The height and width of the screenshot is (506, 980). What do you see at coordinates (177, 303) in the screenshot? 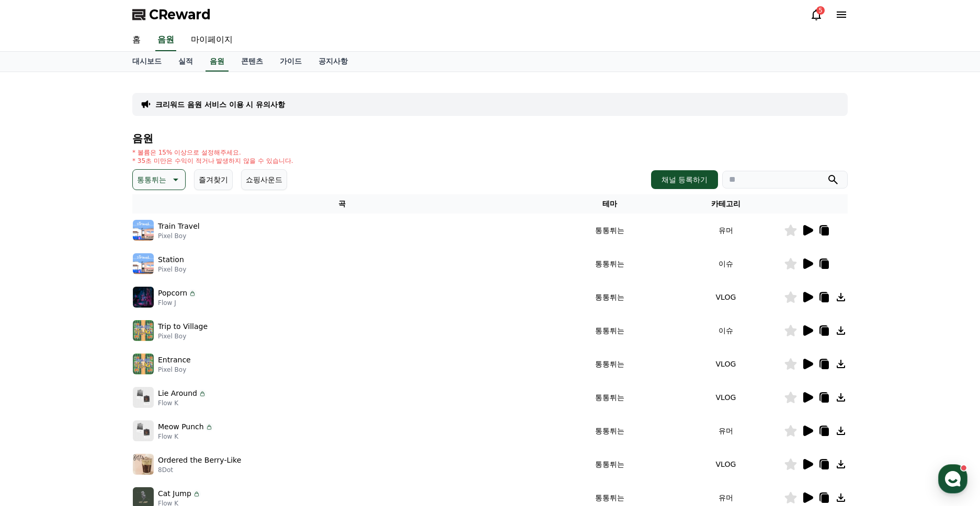
I see `p: Flow J` at bounding box center [177, 303].